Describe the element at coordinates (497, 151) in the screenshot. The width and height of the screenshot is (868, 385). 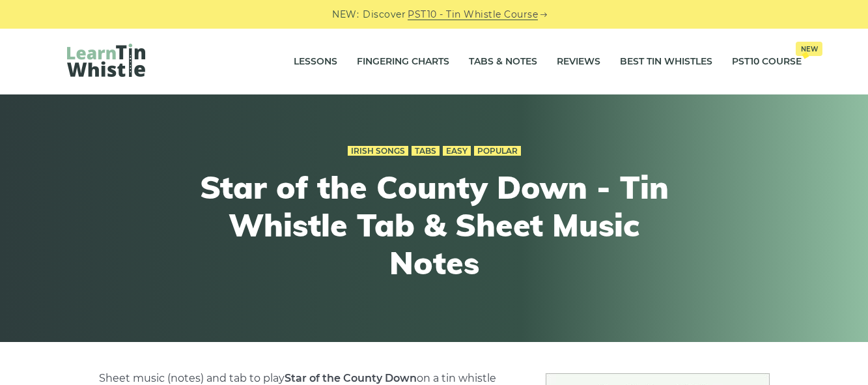
I see `a: Popular` at that location.